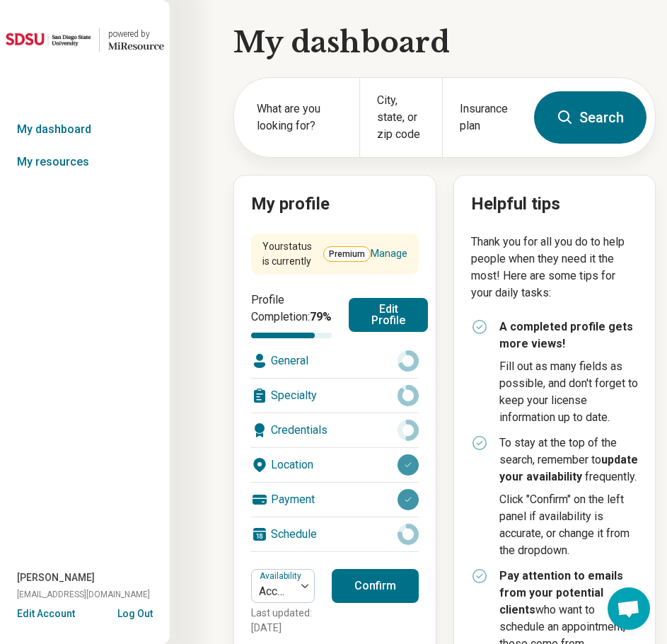 The height and width of the screenshot is (644, 667). Describe the element at coordinates (334, 534) in the screenshot. I see `div: Schedule` at that location.